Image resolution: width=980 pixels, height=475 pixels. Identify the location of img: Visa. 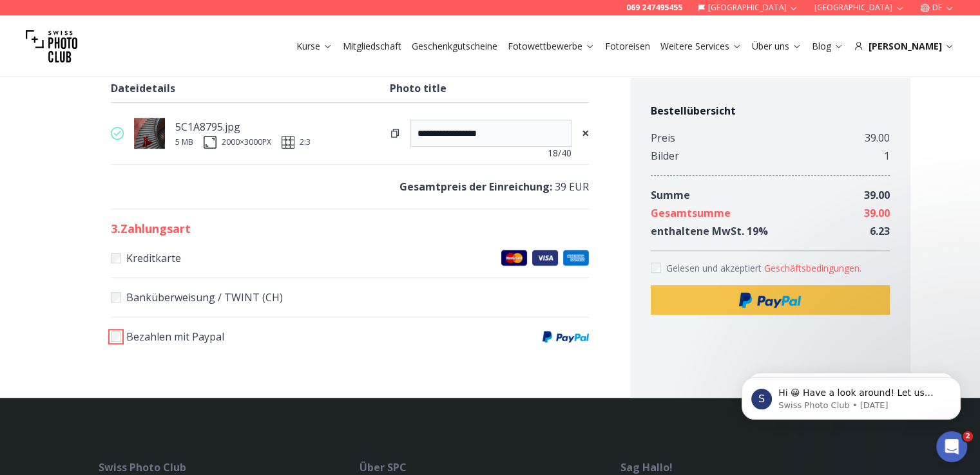
(545, 257).